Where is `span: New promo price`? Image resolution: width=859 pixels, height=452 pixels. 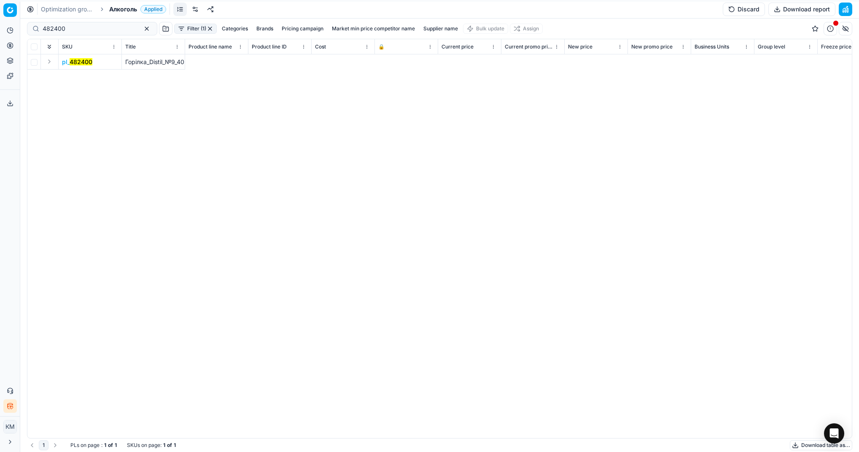
span: New promo price is located at coordinates (652, 47).